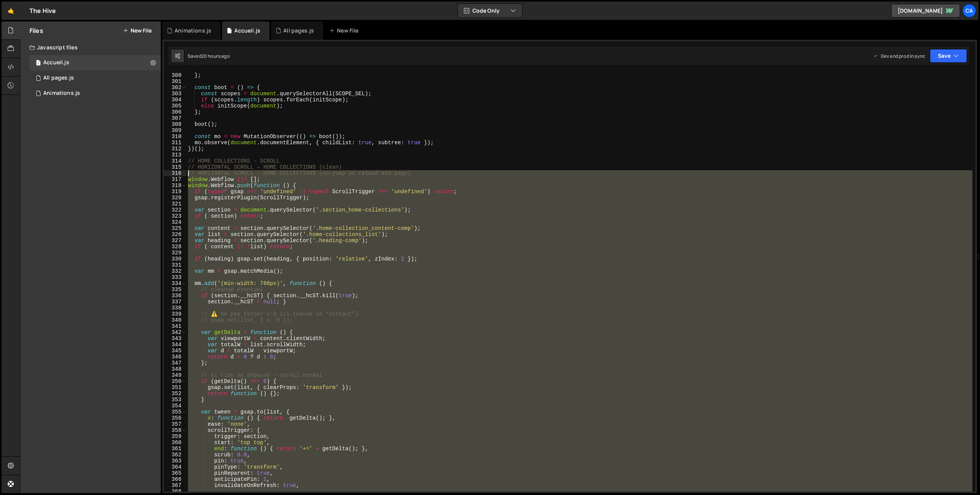 The image size is (980, 495). What do you see at coordinates (175, 106) in the screenshot?
I see `div: 305` at bounding box center [175, 106].